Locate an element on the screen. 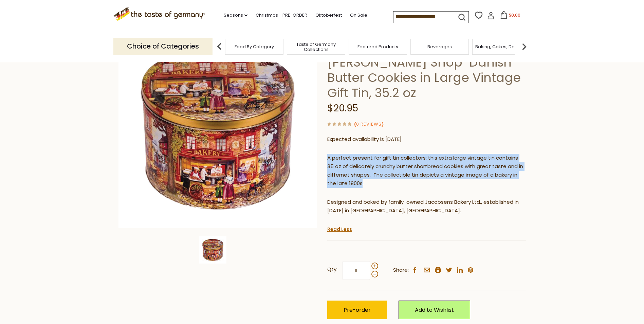 Image resolution: width=644 pixels, height=324 pixels. a: Featured Products is located at coordinates (378, 47).